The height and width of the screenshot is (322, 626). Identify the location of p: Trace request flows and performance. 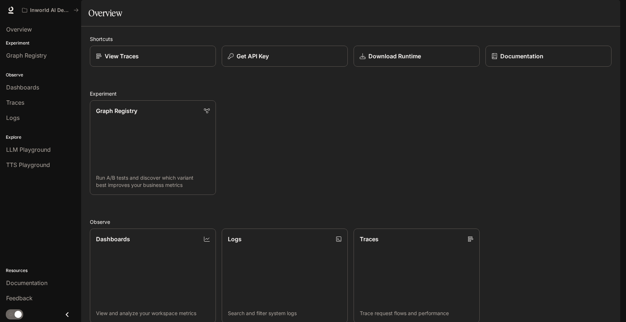
(417, 313).